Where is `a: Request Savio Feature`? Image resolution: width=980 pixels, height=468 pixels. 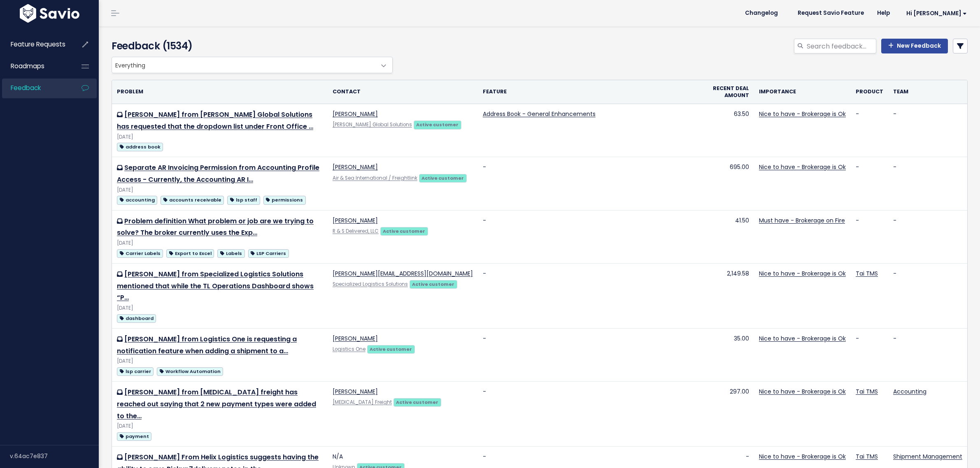
a: Request Savio Feature is located at coordinates (831, 13).